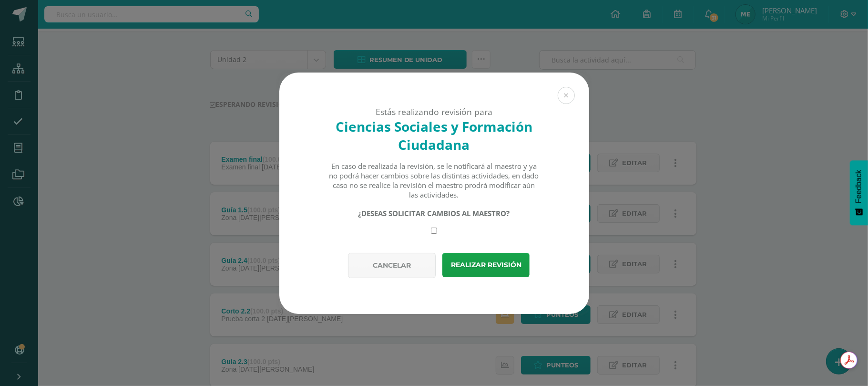 The height and width of the screenshot is (386, 868). What do you see at coordinates (859, 187) in the screenshot?
I see `span: Feedback` at bounding box center [859, 187].